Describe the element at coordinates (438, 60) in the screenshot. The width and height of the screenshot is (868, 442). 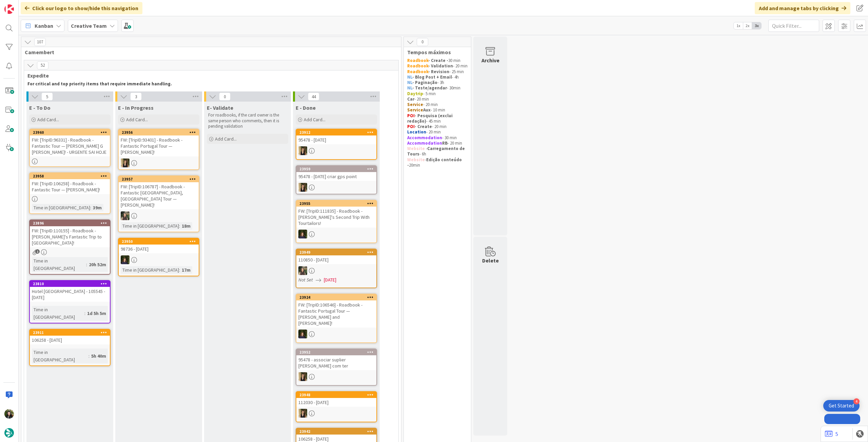
I see `strong: - Create -` at that location.